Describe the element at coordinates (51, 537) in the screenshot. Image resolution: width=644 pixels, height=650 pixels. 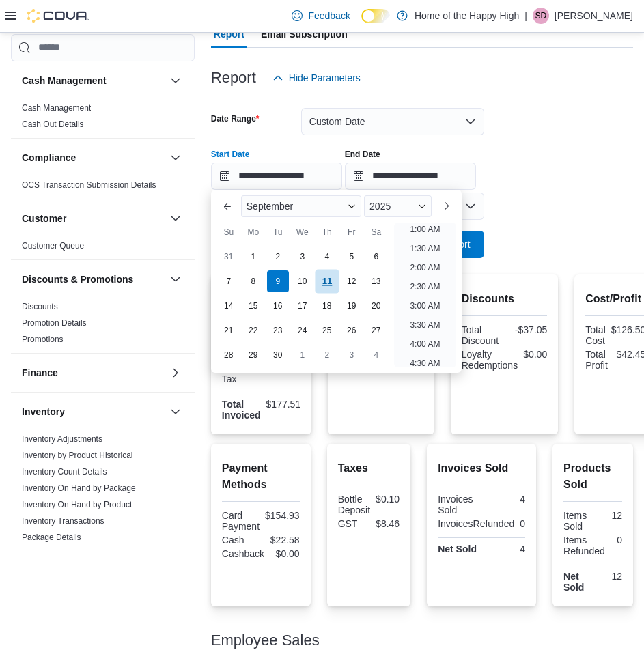
I see `span: Package Details` at that location.